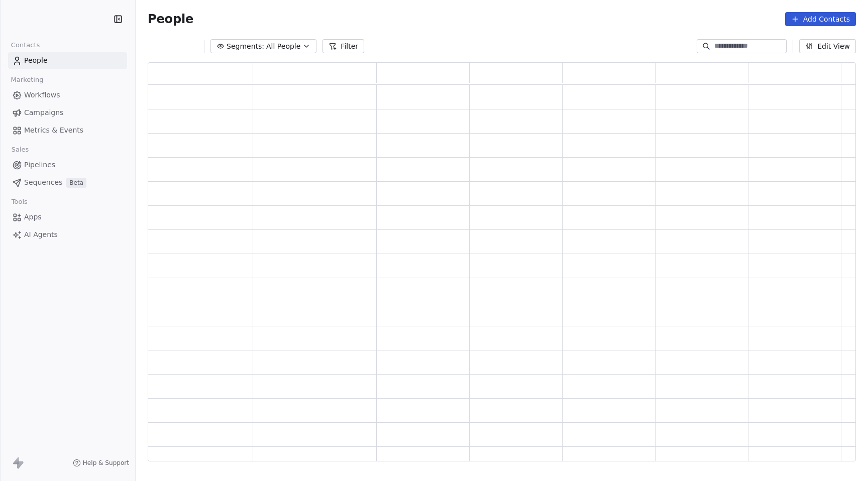 The height and width of the screenshot is (481, 868). Describe the element at coordinates (67, 130) in the screenshot. I see `a: Metrics & Events` at that location.